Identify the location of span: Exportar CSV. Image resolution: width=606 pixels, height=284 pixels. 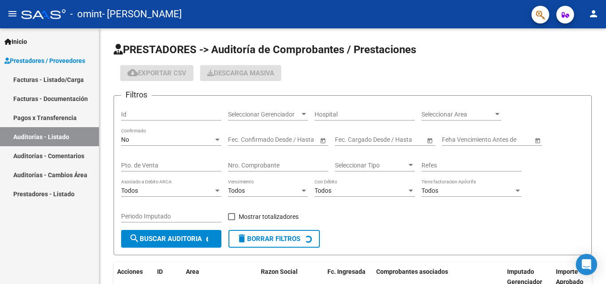
(157, 73).